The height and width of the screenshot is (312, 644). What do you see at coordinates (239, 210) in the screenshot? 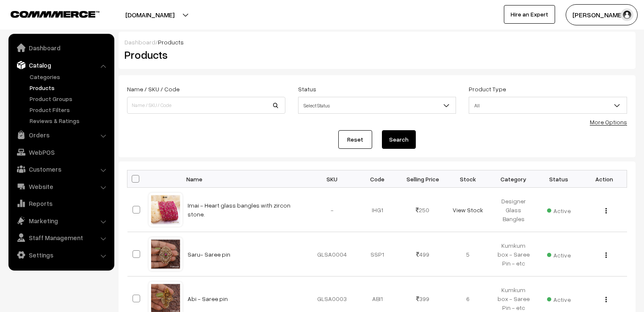
I see `a: Imai - Heart glass bangles with zircon stone.` at bounding box center [239, 210].